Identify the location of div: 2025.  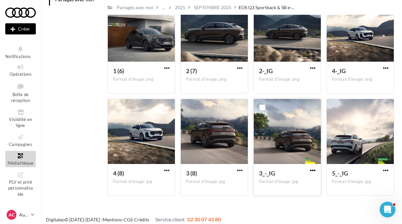
(180, 8).